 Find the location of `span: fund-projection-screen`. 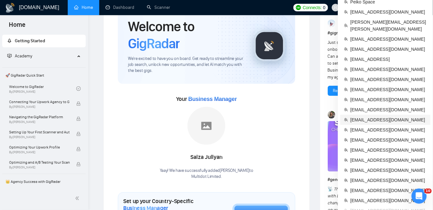

span: fund-projection-screen is located at coordinates (9, 56).